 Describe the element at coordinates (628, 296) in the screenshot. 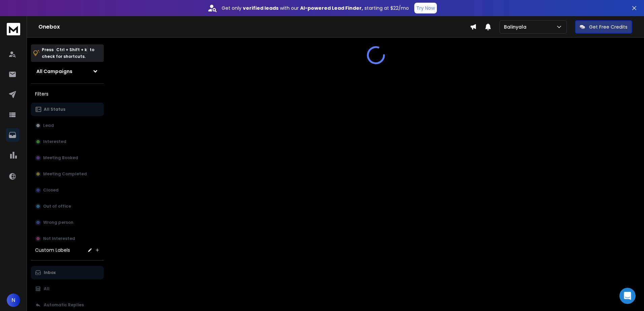

I see `div: Open Intercom Messenger` at that location.